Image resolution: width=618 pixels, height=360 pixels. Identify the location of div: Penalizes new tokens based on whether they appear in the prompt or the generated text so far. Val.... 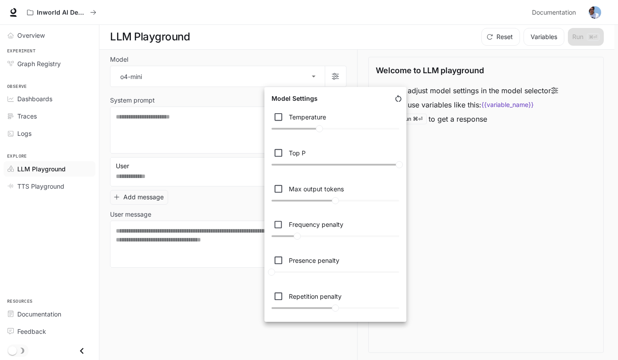
(336, 302).